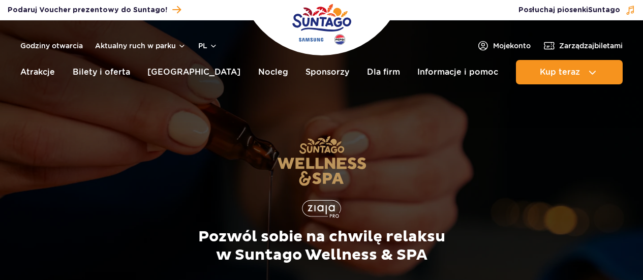  Describe the element at coordinates (38, 72) in the screenshot. I see `a: Atrakcje` at that location.